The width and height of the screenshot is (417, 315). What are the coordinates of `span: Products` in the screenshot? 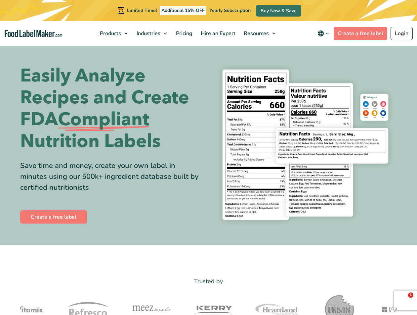 It's located at (110, 33).